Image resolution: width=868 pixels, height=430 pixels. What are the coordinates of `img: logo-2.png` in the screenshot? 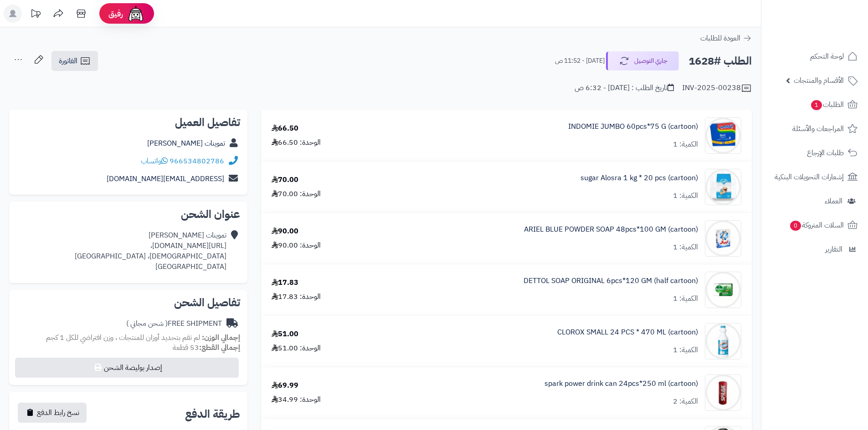 It's located at (832, 34).